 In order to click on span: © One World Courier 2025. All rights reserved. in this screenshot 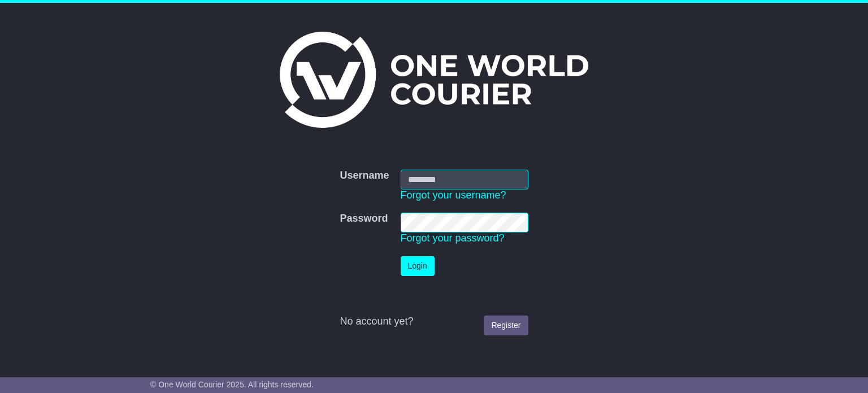, I will do `click(231, 385)`.